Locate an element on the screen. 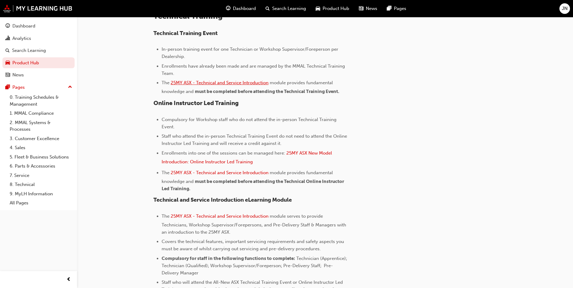  div: Pages is located at coordinates (18, 87).